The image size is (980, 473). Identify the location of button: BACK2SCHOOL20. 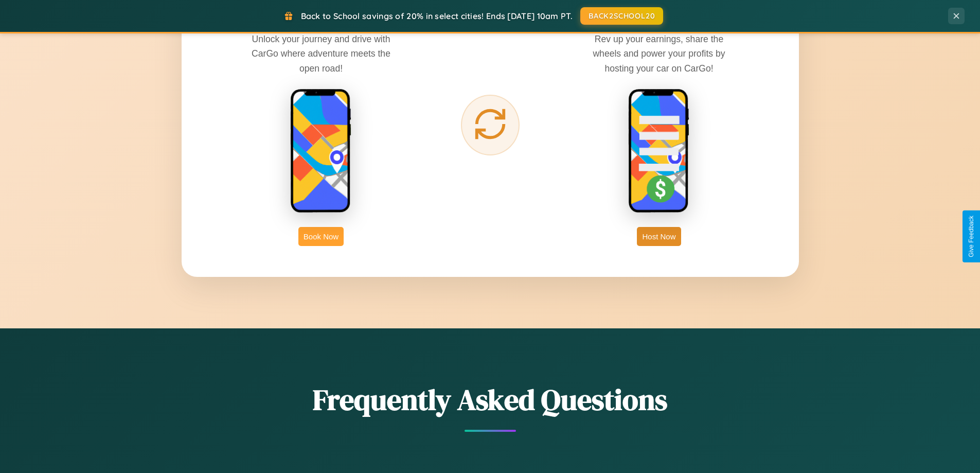
(622, 16).